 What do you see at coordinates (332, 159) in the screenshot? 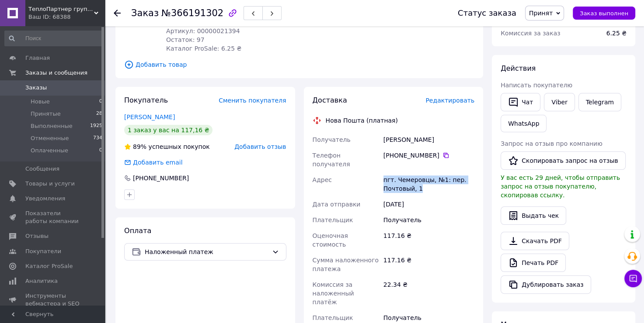
I see `span: Телефон получателя` at bounding box center [332, 159].